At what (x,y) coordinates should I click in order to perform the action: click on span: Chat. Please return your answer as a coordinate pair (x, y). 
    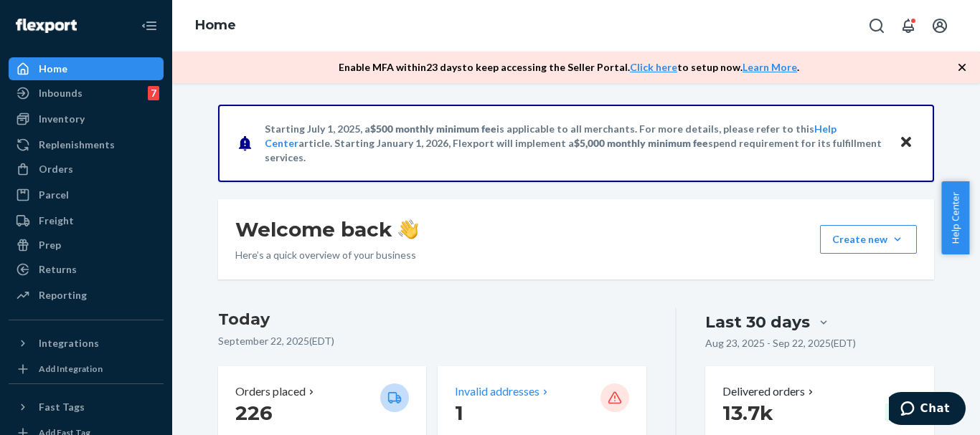
    Looking at the image, I should click on (45, 16).